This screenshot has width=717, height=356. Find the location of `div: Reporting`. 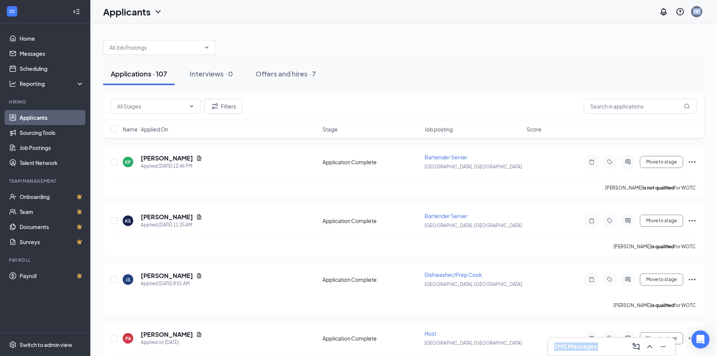

div: Reporting is located at coordinates (52, 84).